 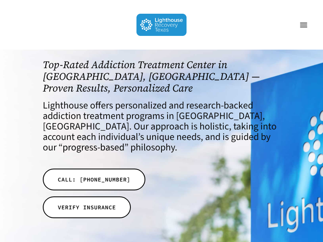 I want to click on img: Lighthouse Recovery Texas, so click(x=161, y=25).